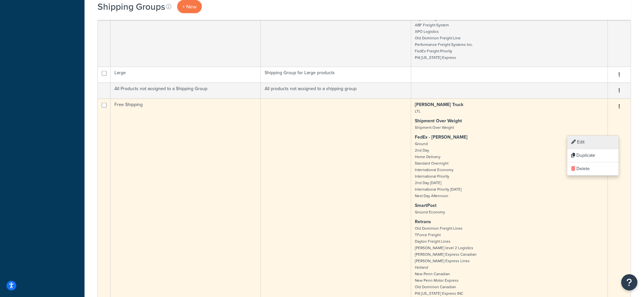 This screenshot has width=644, height=297. I want to click on small: Shipment Over Weight, so click(435, 128).